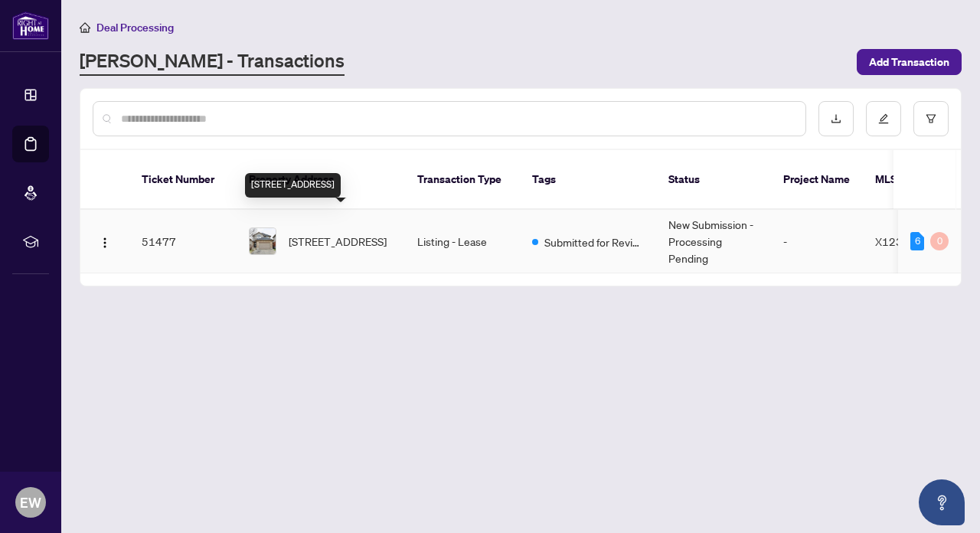 This screenshot has width=980, height=533. I want to click on span: EW, so click(31, 503).